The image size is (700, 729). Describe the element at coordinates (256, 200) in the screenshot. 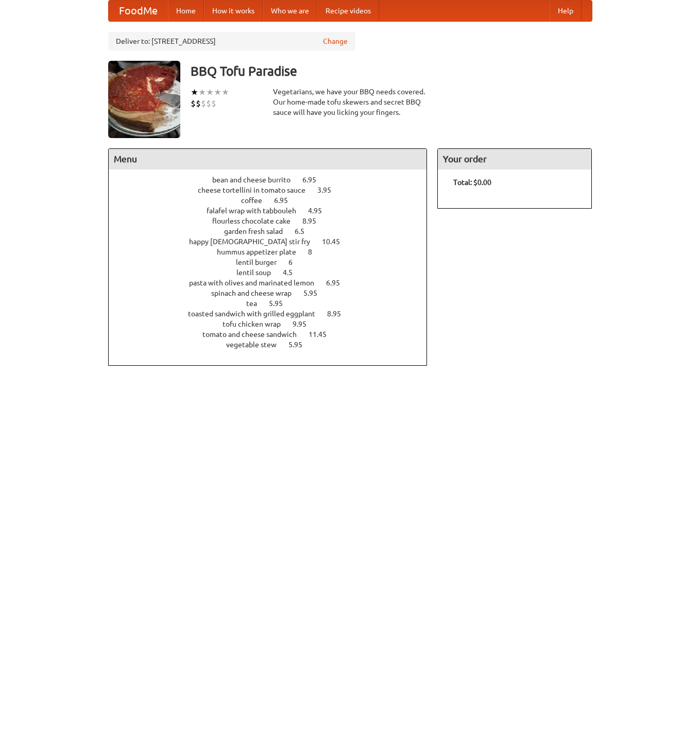

I see `span: coffee` at that location.